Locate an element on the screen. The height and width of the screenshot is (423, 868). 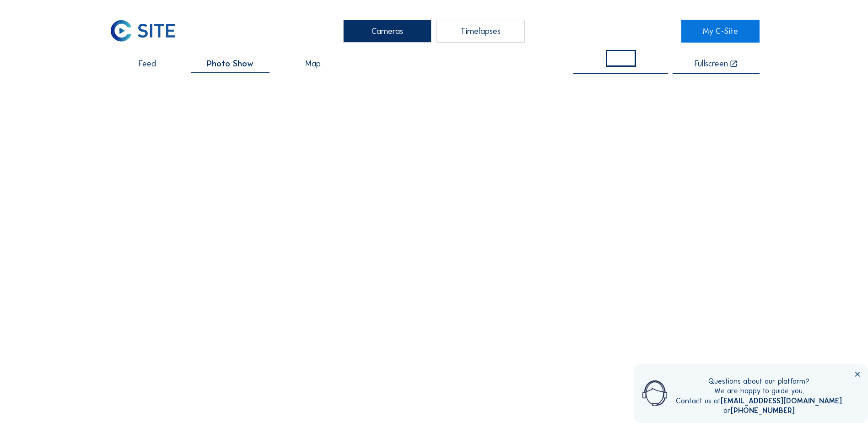
a: C-SITE Logo is located at coordinates (147, 31).